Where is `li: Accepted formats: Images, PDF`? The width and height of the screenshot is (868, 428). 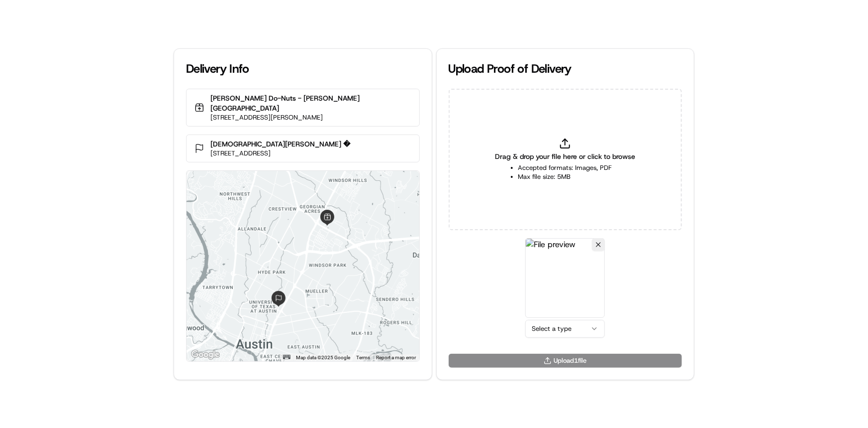
li: Accepted formats: Images, PDF is located at coordinates (565, 168).